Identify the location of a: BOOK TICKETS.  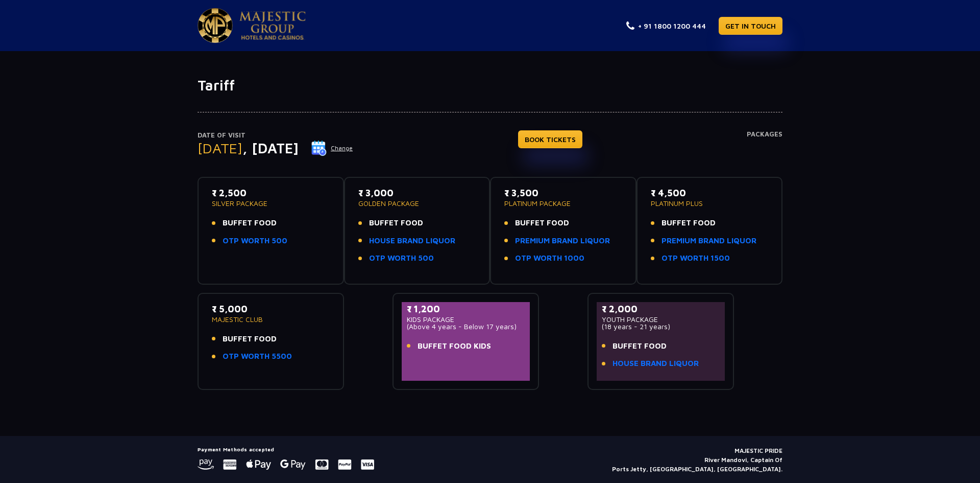
(550, 139).